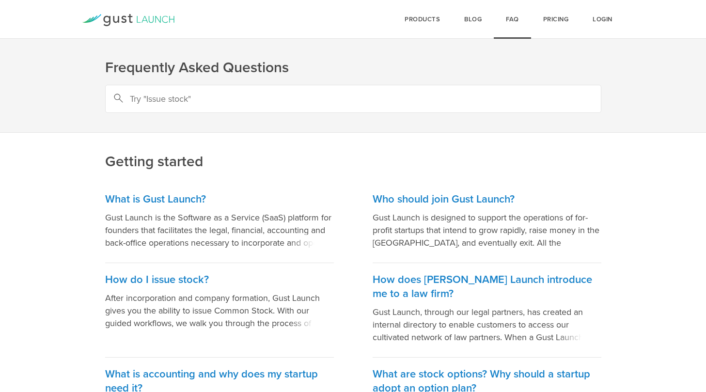 This screenshot has height=392, width=706. What do you see at coordinates (220, 311) in the screenshot?
I see `p: After incorporation and company formation, Gust Launch gives you the ability to issue Common Stoc...` at bounding box center [220, 311].